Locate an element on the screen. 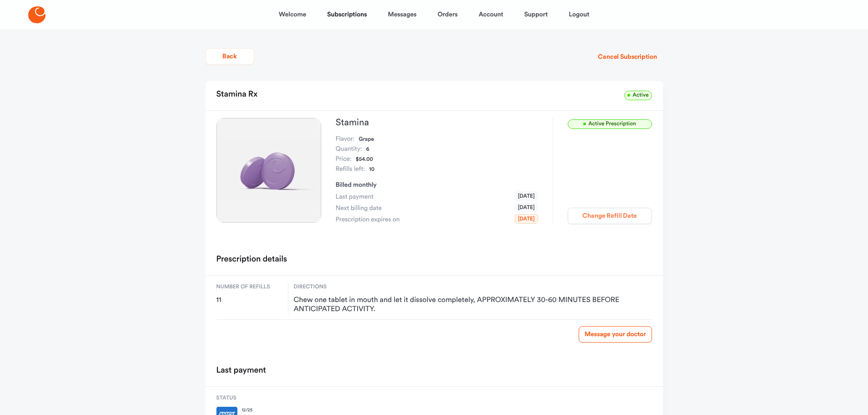  a: Support is located at coordinates (536, 14).